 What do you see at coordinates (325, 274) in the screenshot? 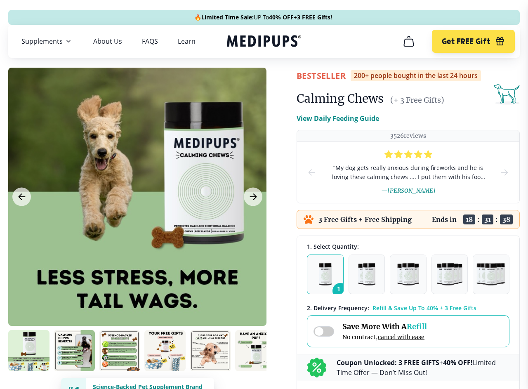
I see `button: 1` at bounding box center [325, 274].